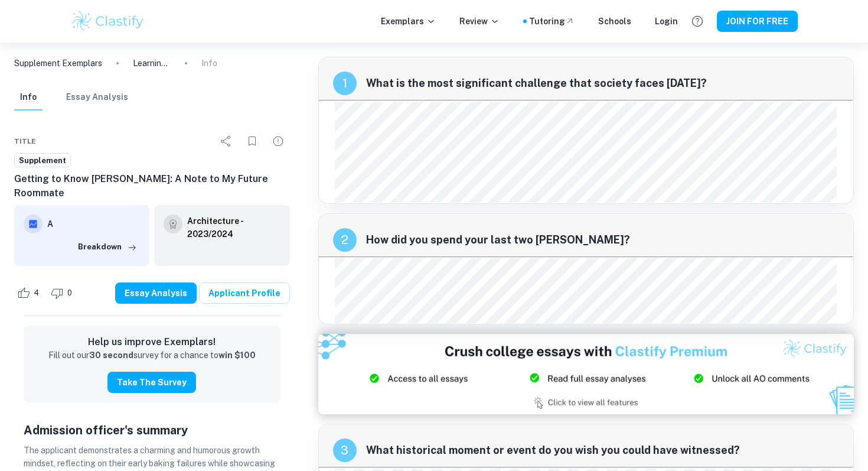 This screenshot has width=868, height=471. I want to click on a: Tutoring, so click(552, 21).